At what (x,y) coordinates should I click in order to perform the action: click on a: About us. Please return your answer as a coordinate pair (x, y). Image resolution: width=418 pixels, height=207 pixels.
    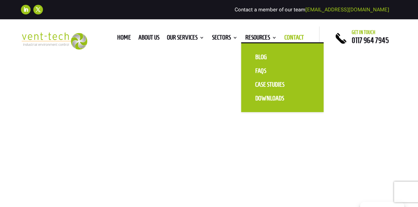
    Looking at the image, I should click on (148, 39).